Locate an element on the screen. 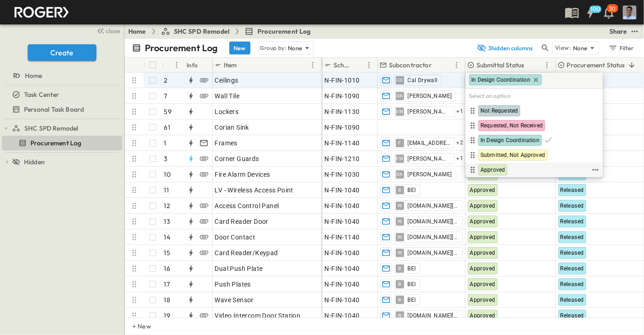  div: Submitted, Not Approved is located at coordinates (534, 155).